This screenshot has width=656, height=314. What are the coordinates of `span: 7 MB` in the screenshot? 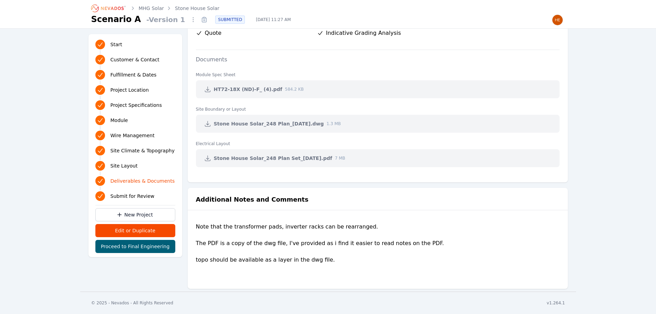 It's located at (340, 158).